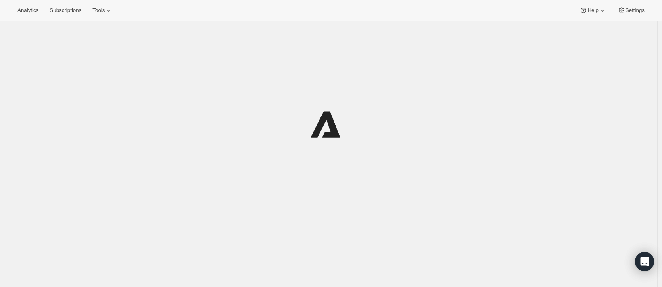  What do you see at coordinates (644, 261) in the screenshot?
I see `div: Open Intercom Messenger` at bounding box center [644, 261].